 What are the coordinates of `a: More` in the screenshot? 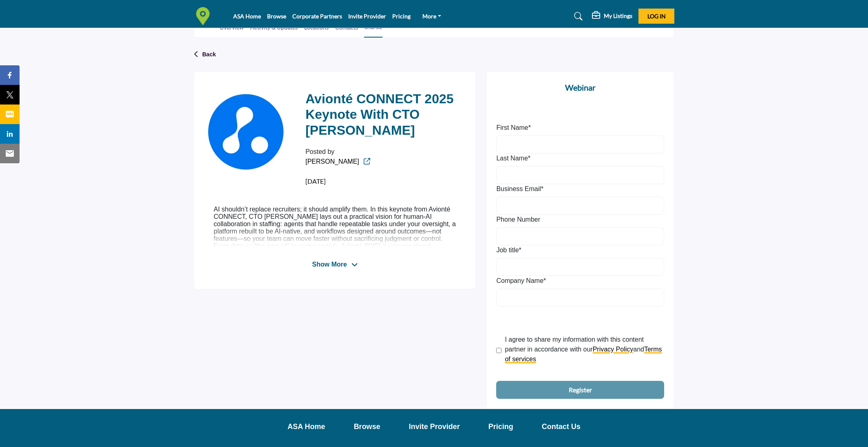 It's located at (431, 16).